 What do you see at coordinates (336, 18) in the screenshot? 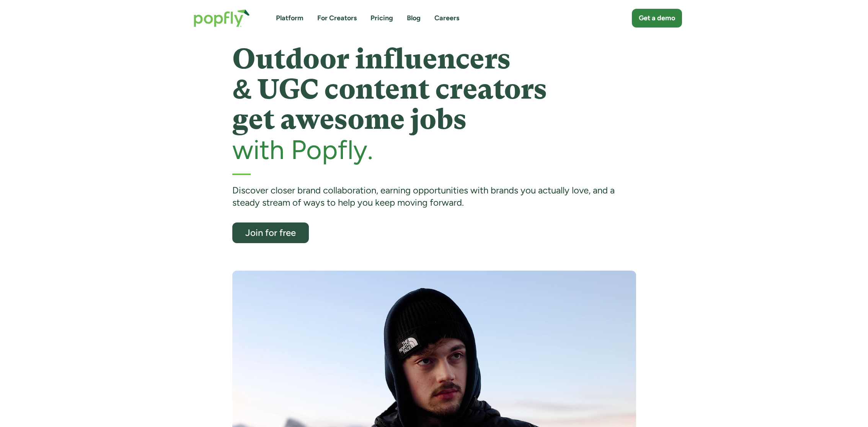
I see `a: For Creators` at bounding box center [336, 18].